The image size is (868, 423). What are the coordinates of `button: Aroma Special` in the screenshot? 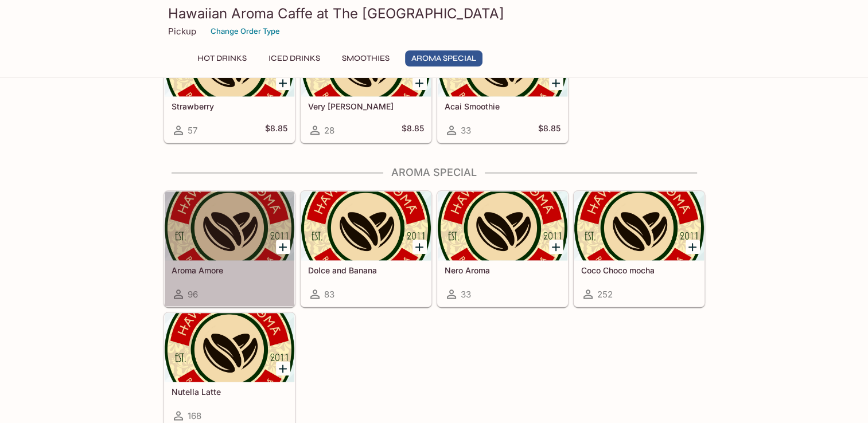 It's located at (443, 58).